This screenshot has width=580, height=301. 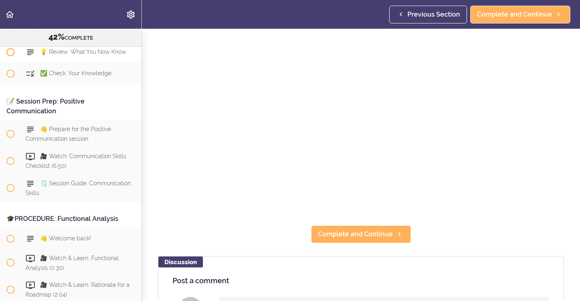 I want to click on svg: Settings Menu, so click(x=131, y=15).